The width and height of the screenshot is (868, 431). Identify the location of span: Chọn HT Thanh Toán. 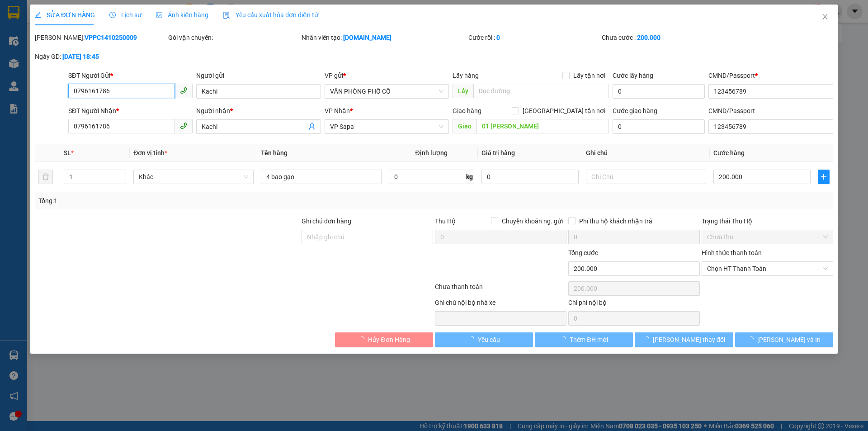
(767, 269).